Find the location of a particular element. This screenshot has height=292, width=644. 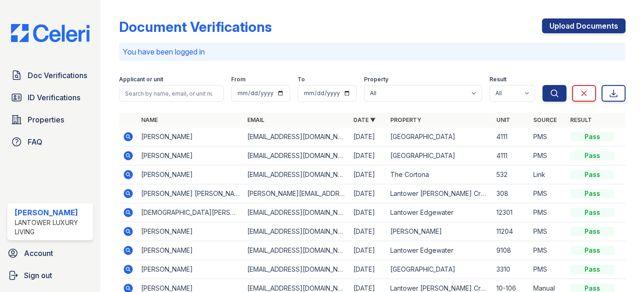

a: Name is located at coordinates (150, 120).